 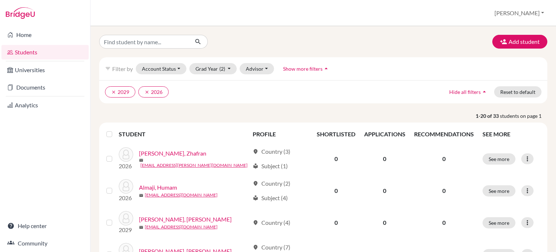 I want to click on button: Reset to default, so click(x=518, y=92).